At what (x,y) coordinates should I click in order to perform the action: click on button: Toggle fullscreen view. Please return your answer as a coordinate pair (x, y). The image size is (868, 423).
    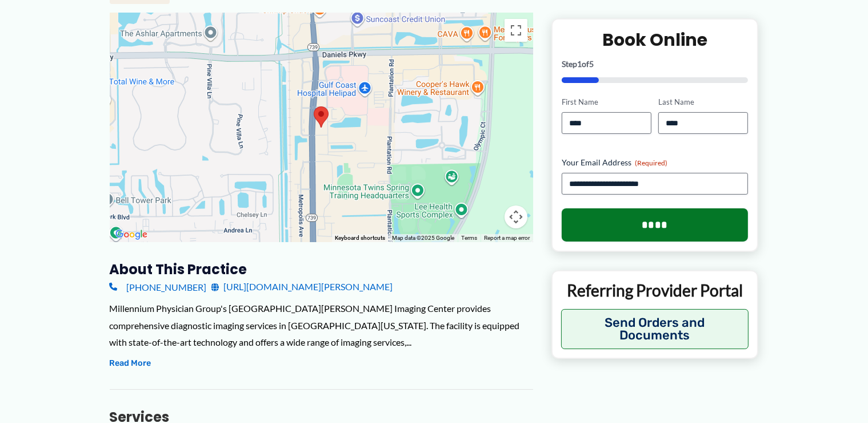
    Looking at the image, I should click on (516, 30).